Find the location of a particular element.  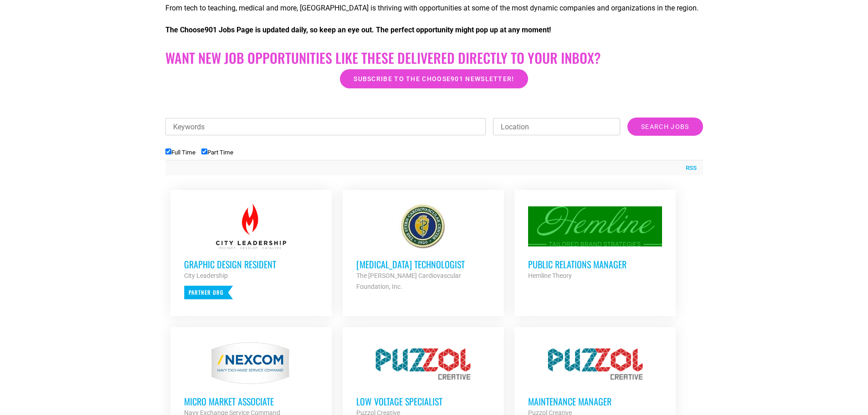

strong: Hemline Theory is located at coordinates (550, 276).